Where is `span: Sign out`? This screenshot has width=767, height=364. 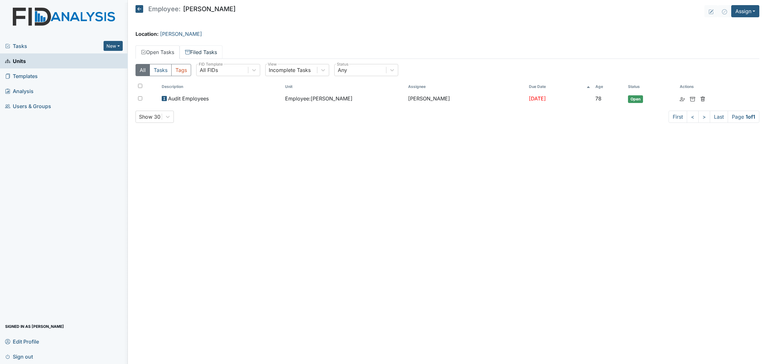 span: Sign out is located at coordinates (19, 356).